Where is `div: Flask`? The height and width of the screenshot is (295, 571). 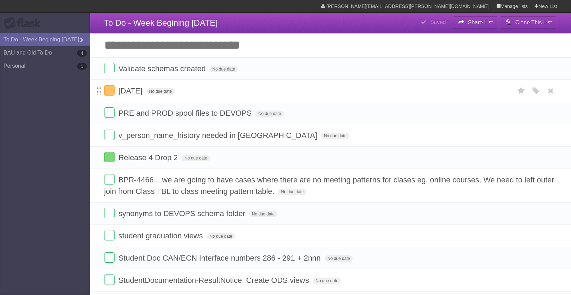
div: Flask is located at coordinates (24, 23).